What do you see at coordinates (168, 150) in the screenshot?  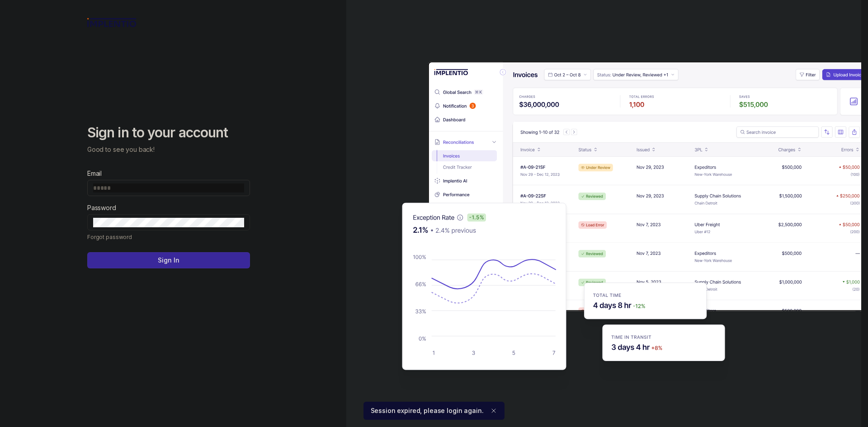 I see `p: Good to see you back!` at bounding box center [168, 150].